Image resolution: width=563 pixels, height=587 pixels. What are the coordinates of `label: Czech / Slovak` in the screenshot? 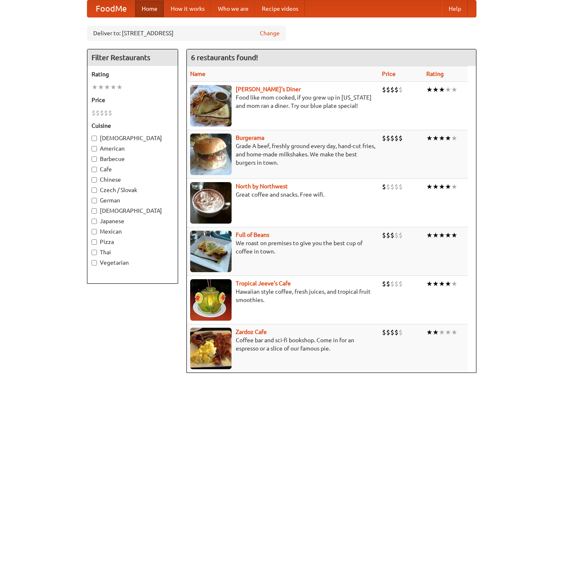 It's located at (133, 190).